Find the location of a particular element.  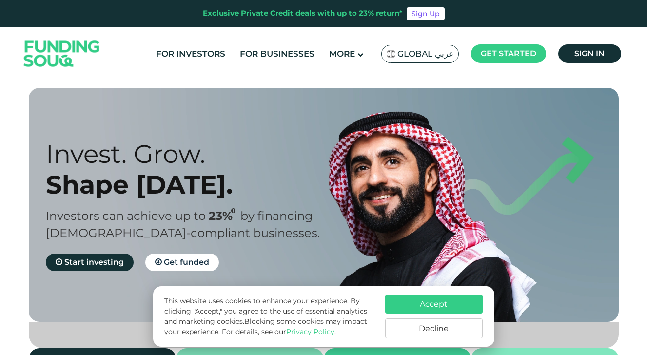

a: For Investors is located at coordinates (191, 54).